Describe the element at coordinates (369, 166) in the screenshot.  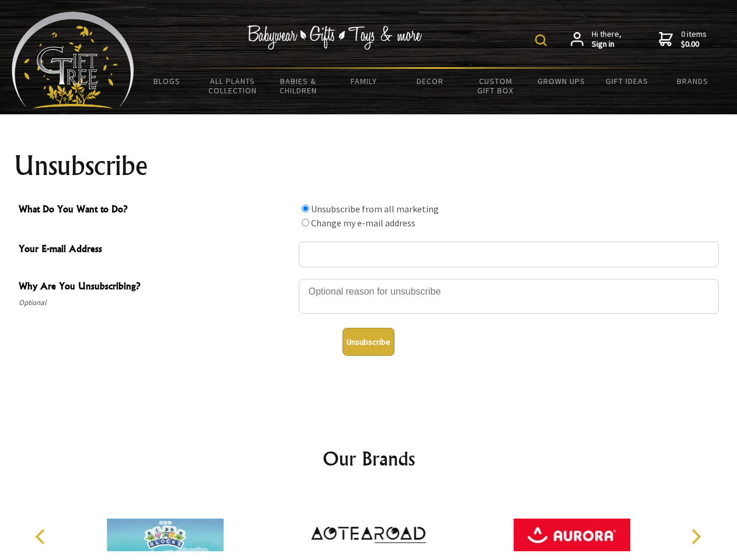
I see `h1: Unsubscribe` at that location.